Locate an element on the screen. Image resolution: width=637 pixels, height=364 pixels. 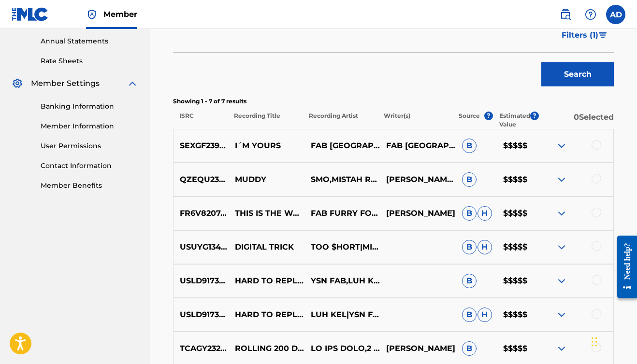
span: Member is located at coordinates (121, 14).